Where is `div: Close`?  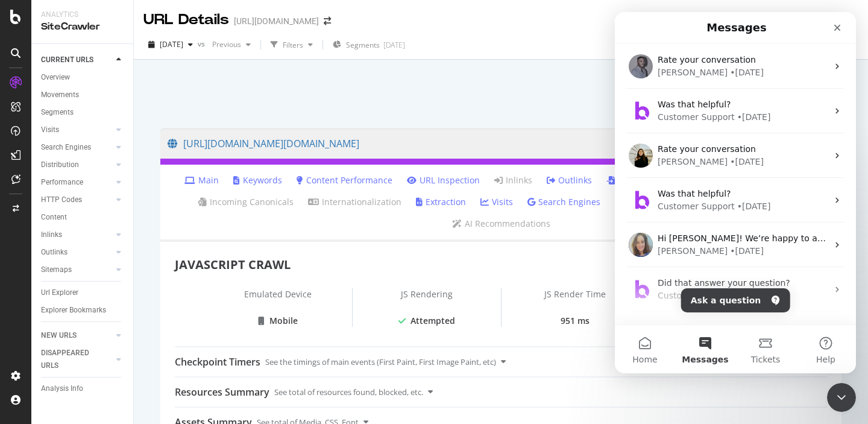
div: Close is located at coordinates (223, 16).